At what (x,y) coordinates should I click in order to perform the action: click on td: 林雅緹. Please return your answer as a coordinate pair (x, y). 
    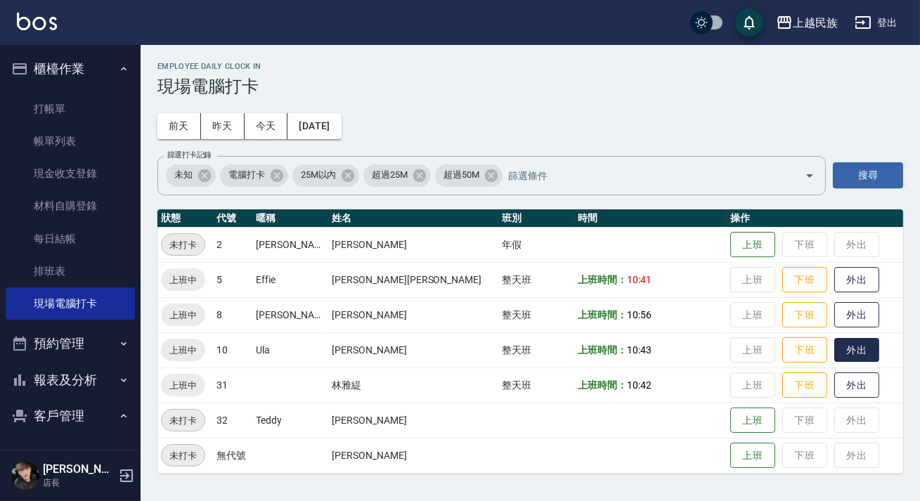
    Looking at the image, I should click on (413, 385).